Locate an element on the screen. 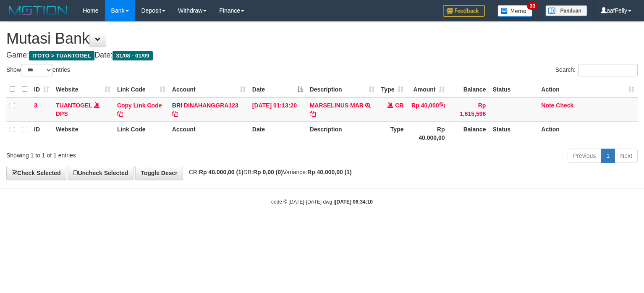 This screenshot has width=644, height=293. strong: Rp 0,00 (0) is located at coordinates (268, 172).